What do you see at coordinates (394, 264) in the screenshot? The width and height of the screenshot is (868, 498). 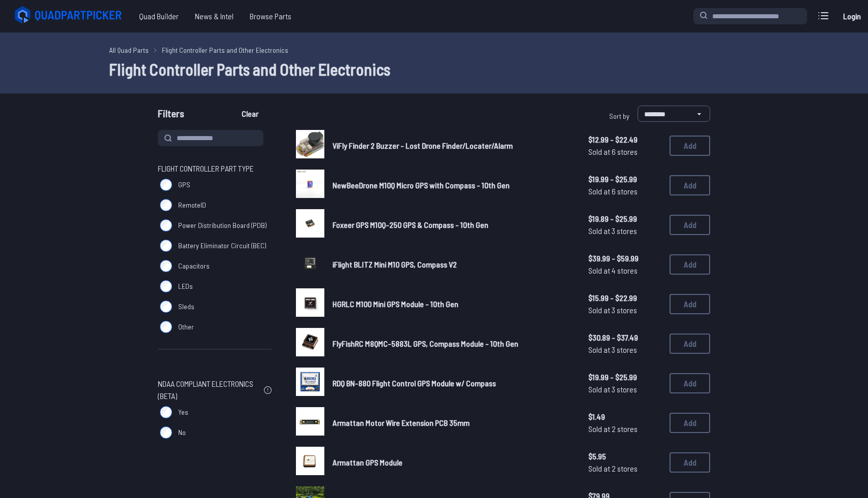 I see `span: iFlight BLITZ Mini M10 GPS, Compass V2` at bounding box center [394, 264].